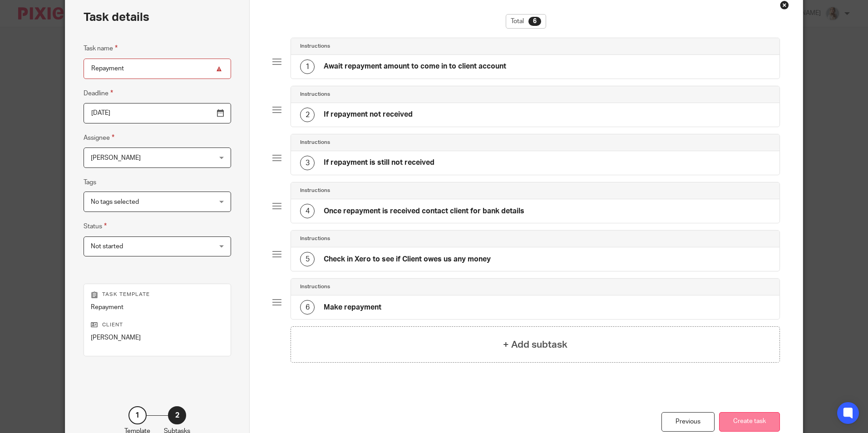 The image size is (868, 433). What do you see at coordinates (90, 183) in the screenshot?
I see `label: Tags` at bounding box center [90, 183].